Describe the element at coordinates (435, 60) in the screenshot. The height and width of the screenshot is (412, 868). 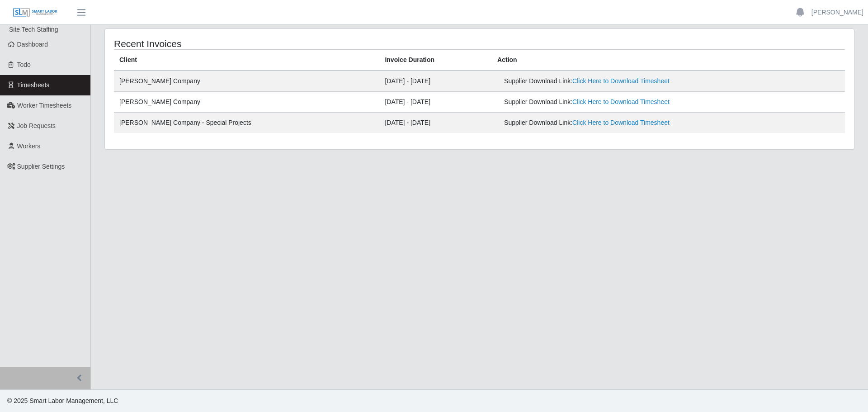
I see `th: Invoice Duration` at that location.